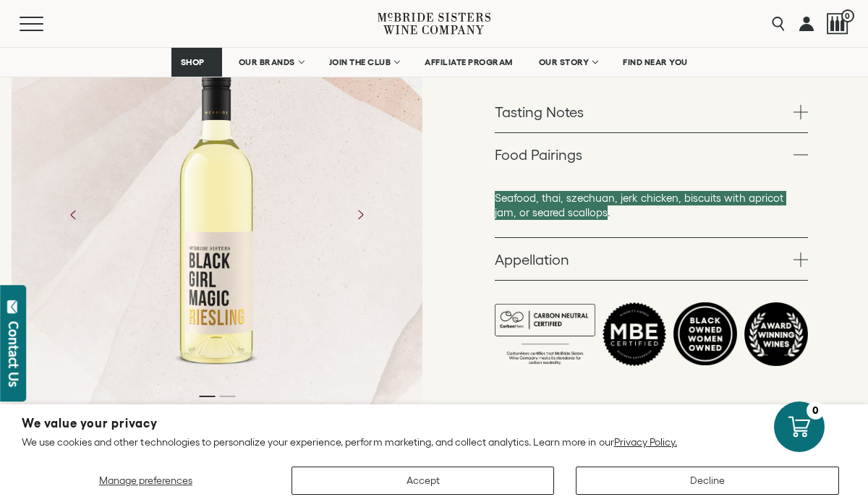  Describe the element at coordinates (207, 396) in the screenshot. I see `li: Page dot 1` at that location.